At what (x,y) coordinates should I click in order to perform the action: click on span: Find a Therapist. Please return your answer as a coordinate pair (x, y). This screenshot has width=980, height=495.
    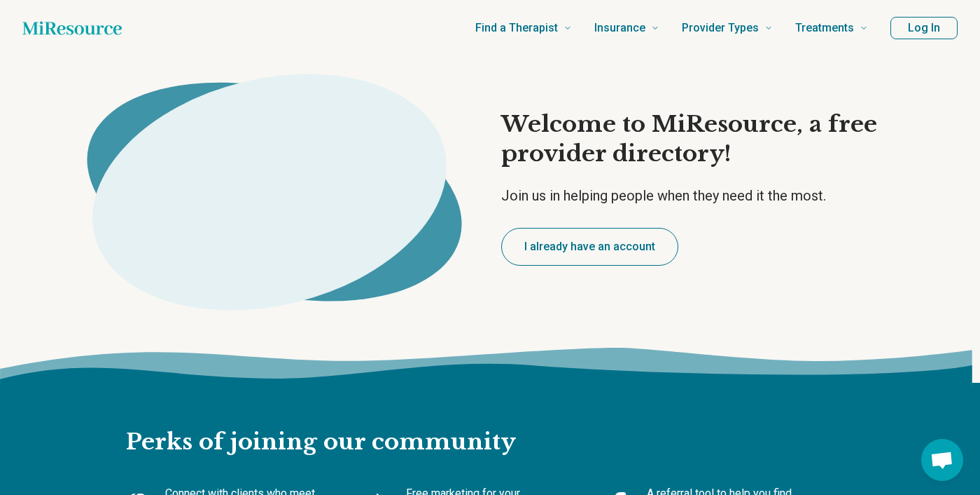
    Looking at the image, I should click on (517, 28).